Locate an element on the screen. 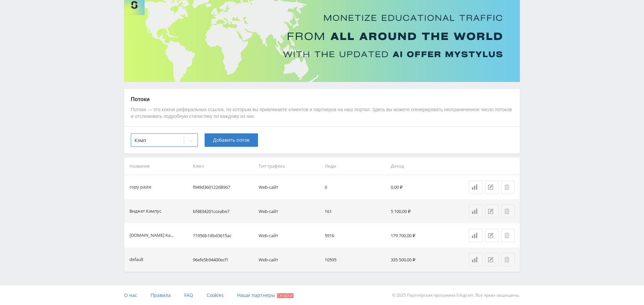  td: f949d360122d8967 is located at coordinates (223, 187).